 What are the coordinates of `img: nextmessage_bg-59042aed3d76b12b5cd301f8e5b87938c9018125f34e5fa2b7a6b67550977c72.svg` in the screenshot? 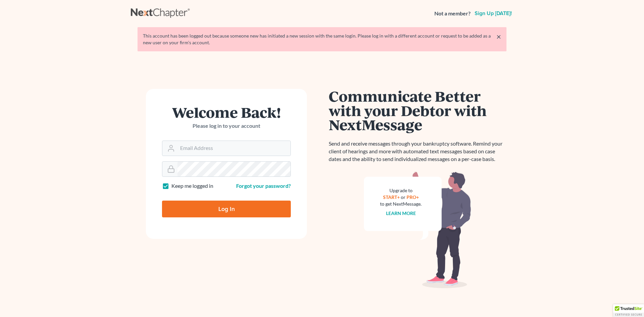 It's located at (418, 230).